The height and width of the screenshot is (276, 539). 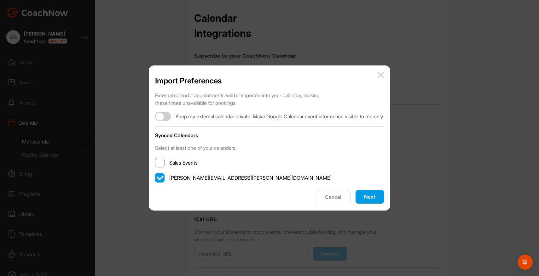 I want to click on button: Cancel, so click(x=333, y=197).